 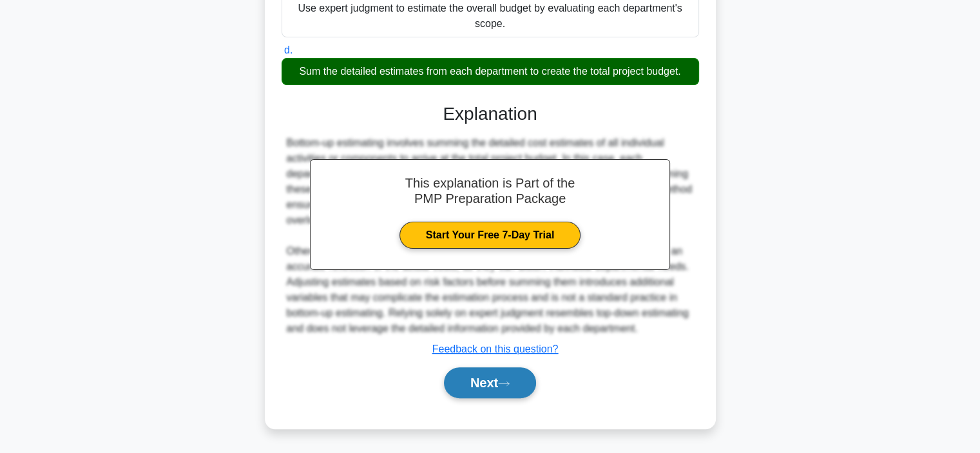 What do you see at coordinates (490, 236) in the screenshot?
I see `div: Bottom-up estimating involves summing the detailed cost estimates of all individual activities or...` at bounding box center [490, 236].